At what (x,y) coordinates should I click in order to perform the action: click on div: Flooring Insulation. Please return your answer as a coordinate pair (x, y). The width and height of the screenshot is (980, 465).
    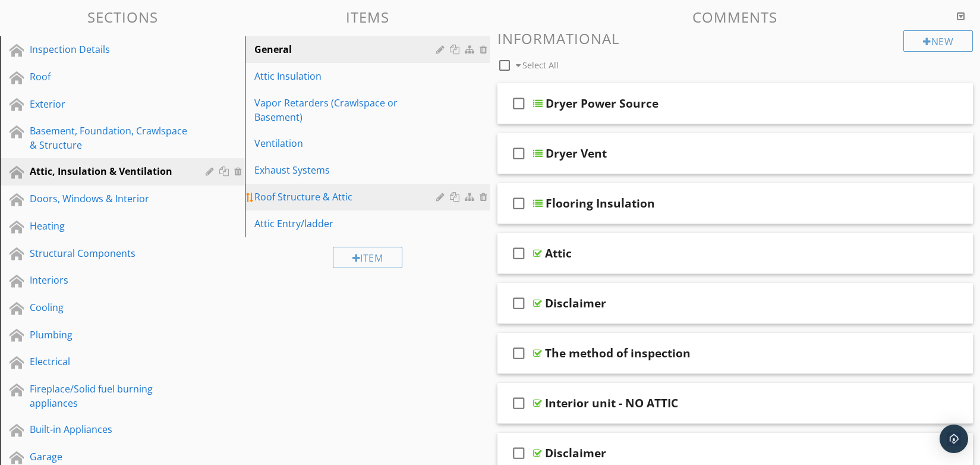
    Looking at the image, I should click on (601, 204).